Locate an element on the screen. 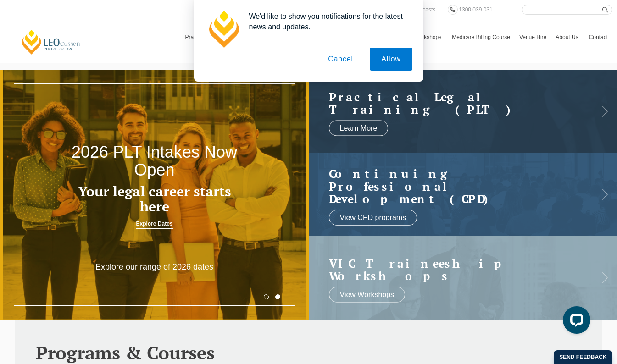  h2: 2026 PLT Intakes Now Open is located at coordinates (154, 161).